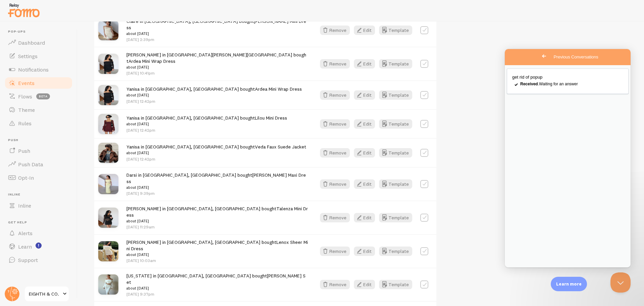 The height and width of the screenshot is (306, 644). I want to click on a: Talenza Mini Dress, so click(217, 212).